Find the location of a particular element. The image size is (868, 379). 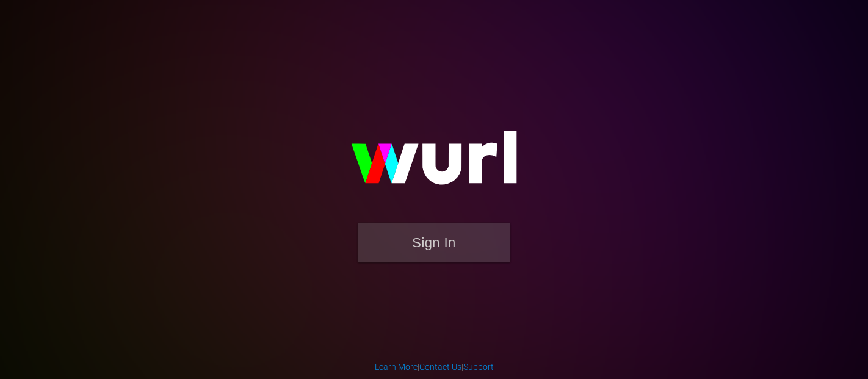

img: wurl-logo-on-black-223613ac3d8ba8fe6dc639794a292ebdb59501304c7dfd60c99c58986ef67473.svg is located at coordinates (434, 164).